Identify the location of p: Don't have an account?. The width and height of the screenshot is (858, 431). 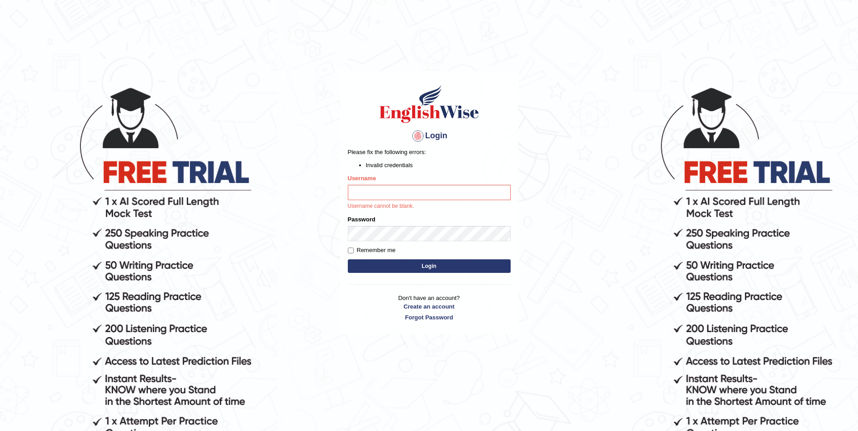
(429, 308).